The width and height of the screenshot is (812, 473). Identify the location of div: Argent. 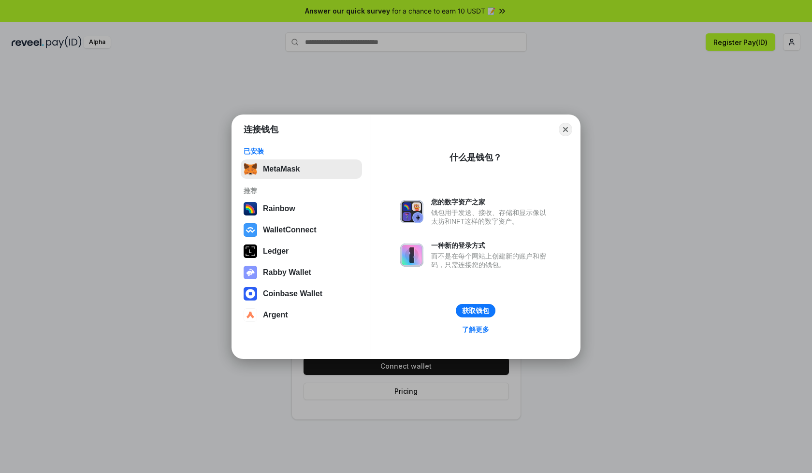
(276, 315).